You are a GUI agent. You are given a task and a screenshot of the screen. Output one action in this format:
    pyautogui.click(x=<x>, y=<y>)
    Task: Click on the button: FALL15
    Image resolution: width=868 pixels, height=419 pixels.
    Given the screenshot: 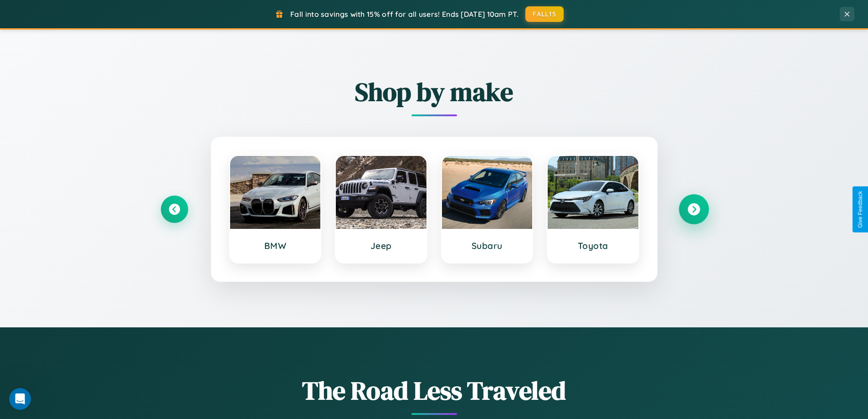 What is the action you would take?
    pyautogui.click(x=545, y=14)
    